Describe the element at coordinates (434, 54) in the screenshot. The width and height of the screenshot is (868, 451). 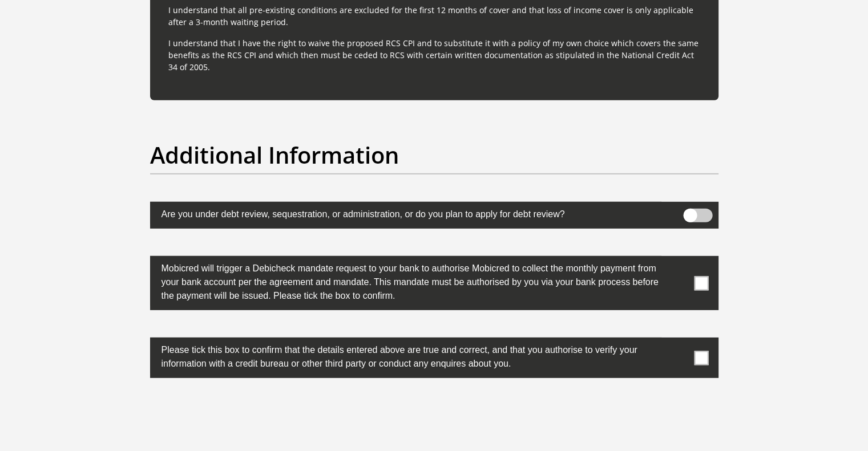
I see `p: I understand that I have the right to waive the proposed RCS CPI and to substitute it with a poli...` at that location.